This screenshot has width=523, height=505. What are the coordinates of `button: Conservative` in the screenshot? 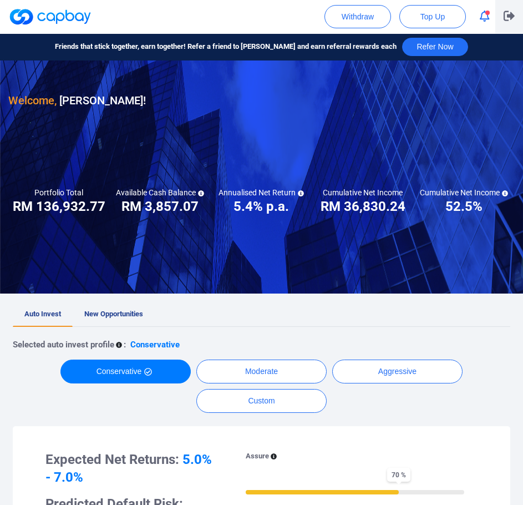 It's located at (125, 371).